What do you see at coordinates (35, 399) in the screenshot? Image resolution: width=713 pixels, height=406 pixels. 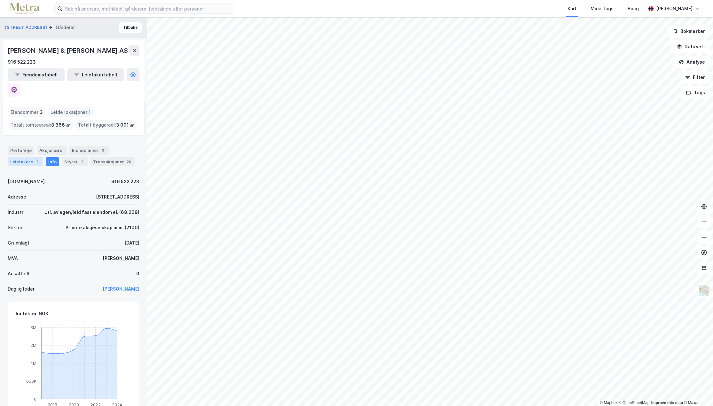 I see `tspan: 0` at bounding box center [35, 399].